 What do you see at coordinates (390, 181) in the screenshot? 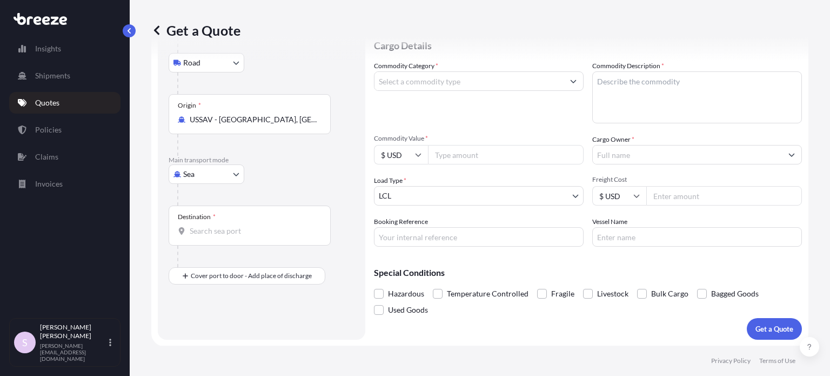
I see `span: Load Type` at bounding box center [390, 181].